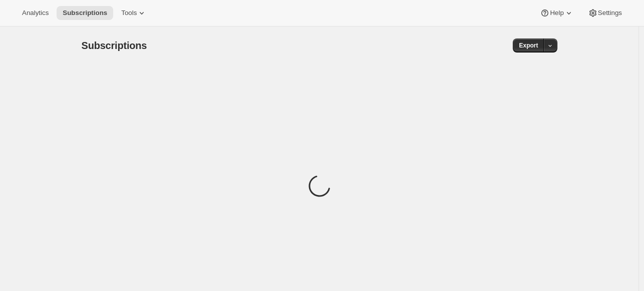  Describe the element at coordinates (556, 13) in the screenshot. I see `span: Help` at that location.